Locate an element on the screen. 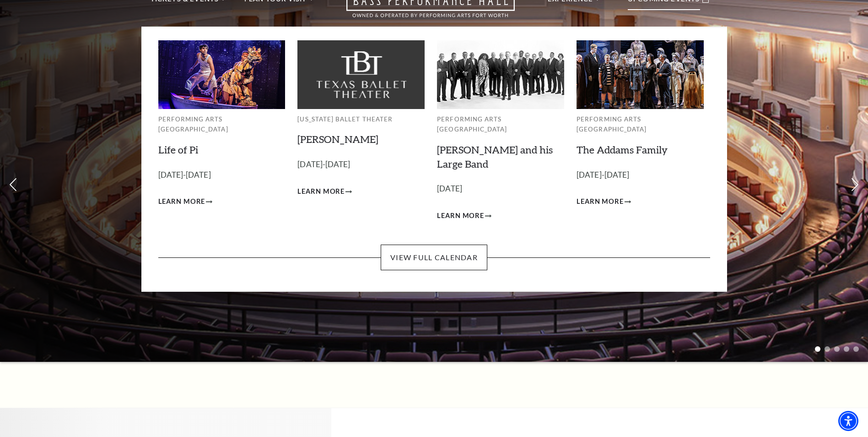 The width and height of the screenshot is (868, 437). a: Learn More The Addams Family is located at coordinates (604, 202).